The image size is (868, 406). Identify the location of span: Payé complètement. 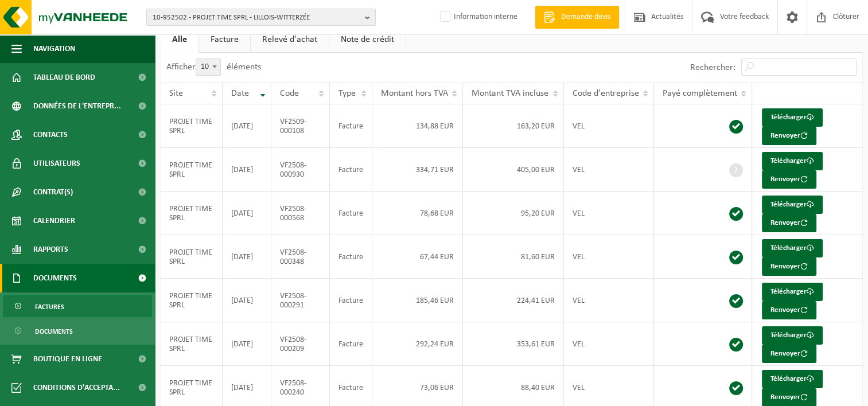
(700, 93).